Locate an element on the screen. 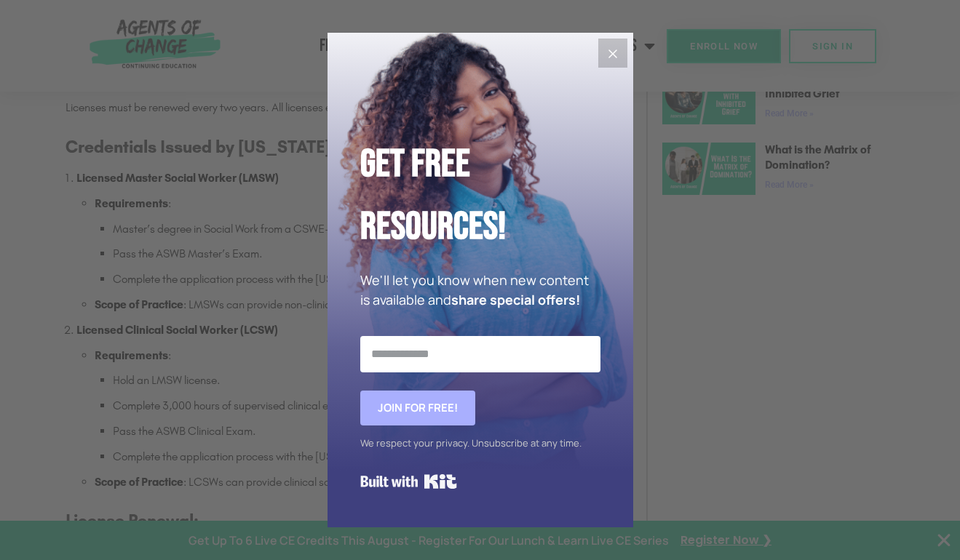  button: Join for FREE! is located at coordinates (418, 408).